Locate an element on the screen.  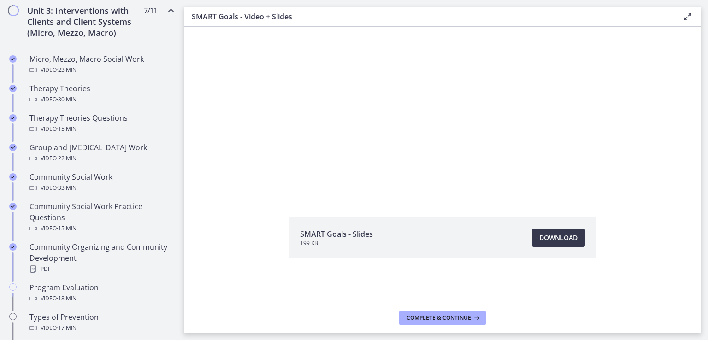
a: Download is located at coordinates (558, 238).